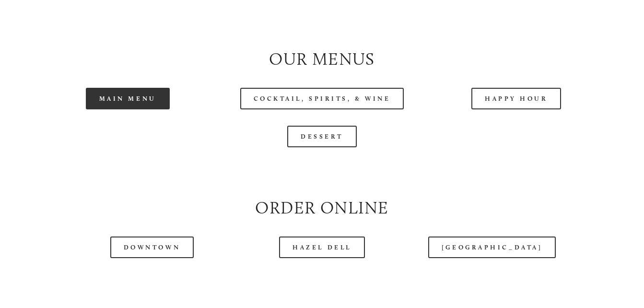  Describe the element at coordinates (127, 98) in the screenshot. I see `a: Main Menu` at that location.